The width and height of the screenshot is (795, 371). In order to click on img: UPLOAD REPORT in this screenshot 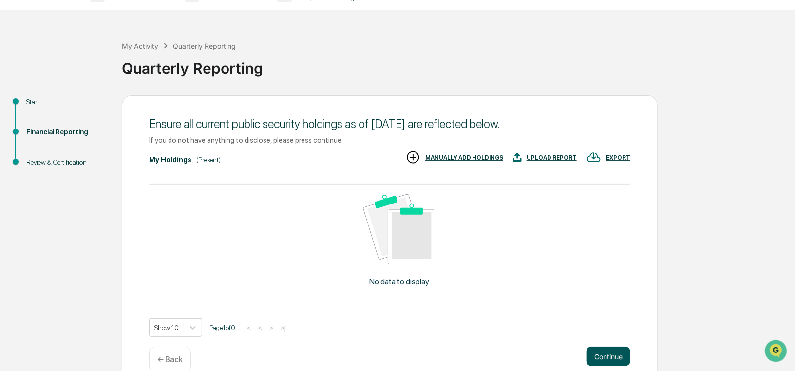, I will do `click(517, 157)`.